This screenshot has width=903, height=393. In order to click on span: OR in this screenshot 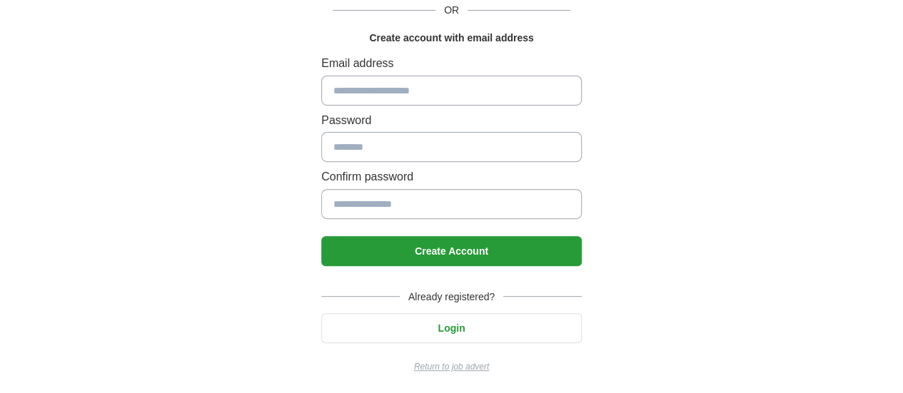, I will do `click(451, 10)`.